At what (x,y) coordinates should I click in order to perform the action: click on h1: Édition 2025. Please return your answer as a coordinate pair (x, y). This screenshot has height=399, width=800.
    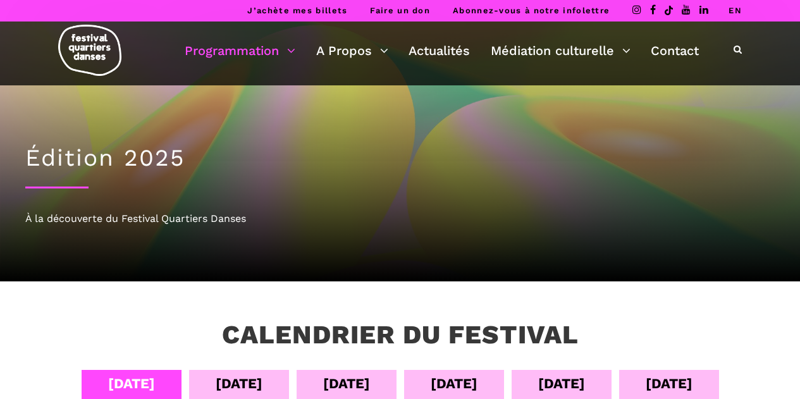
    Looking at the image, I should click on (400, 158).